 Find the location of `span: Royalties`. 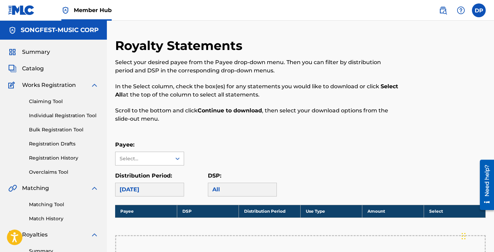

span: Royalties is located at coordinates (35, 235).